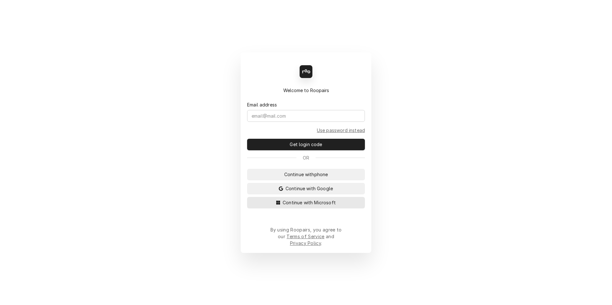  What do you see at coordinates (262, 105) in the screenshot?
I see `label: Email address` at bounding box center [262, 105].